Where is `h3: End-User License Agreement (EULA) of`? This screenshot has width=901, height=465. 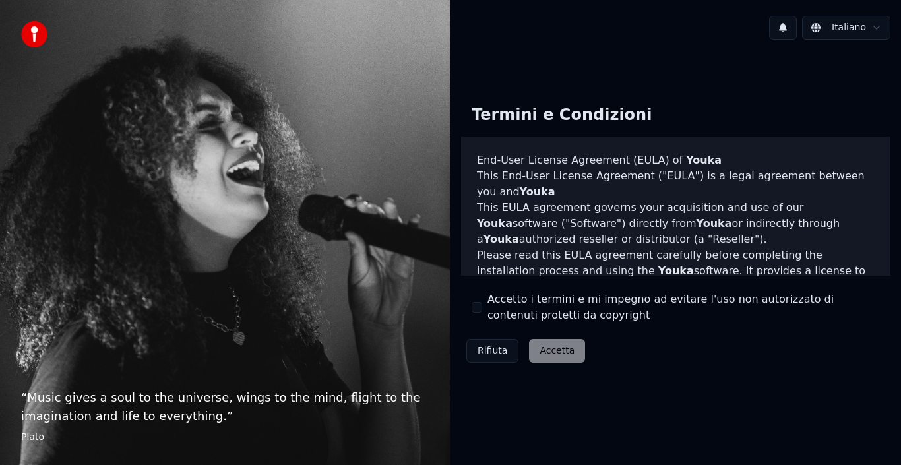 h3: End-User License Agreement (EULA) of is located at coordinates (676, 160).